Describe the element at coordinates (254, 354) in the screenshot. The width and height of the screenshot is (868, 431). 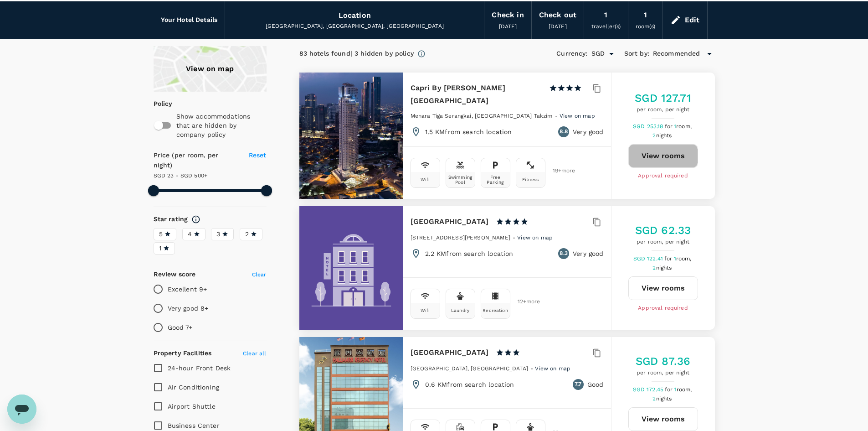
I see `span: Clear all` at that location.